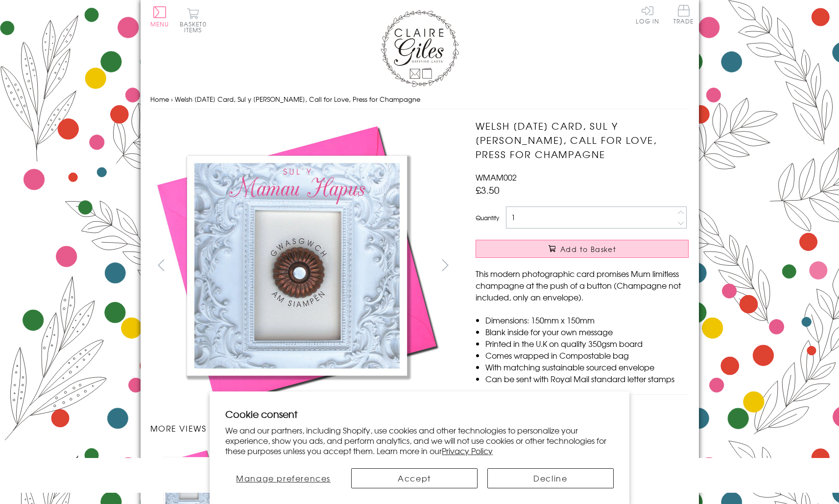 The image size is (839, 504). Describe the element at coordinates (160, 24) in the screenshot. I see `span: Menu` at that location.